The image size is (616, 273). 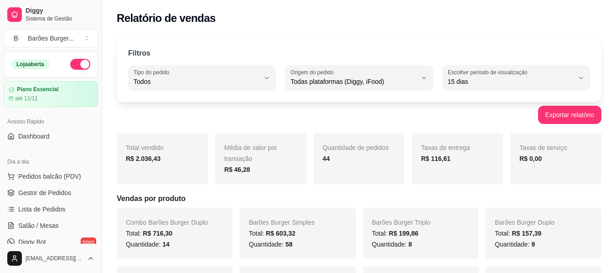 I want to click on label: Escolher período de visualização, so click(x=489, y=72).